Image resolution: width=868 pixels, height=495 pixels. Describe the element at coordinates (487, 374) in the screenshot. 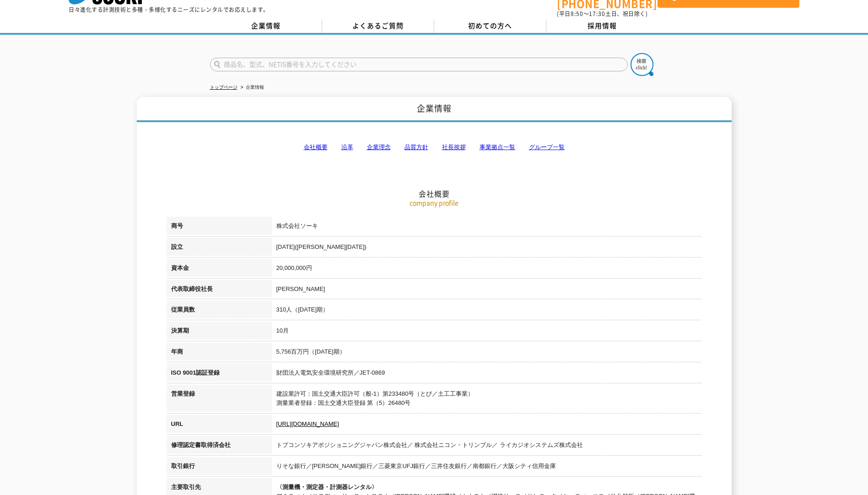

I see `td: 財団法人電気安全環境研究所／JET-0869` at that location.